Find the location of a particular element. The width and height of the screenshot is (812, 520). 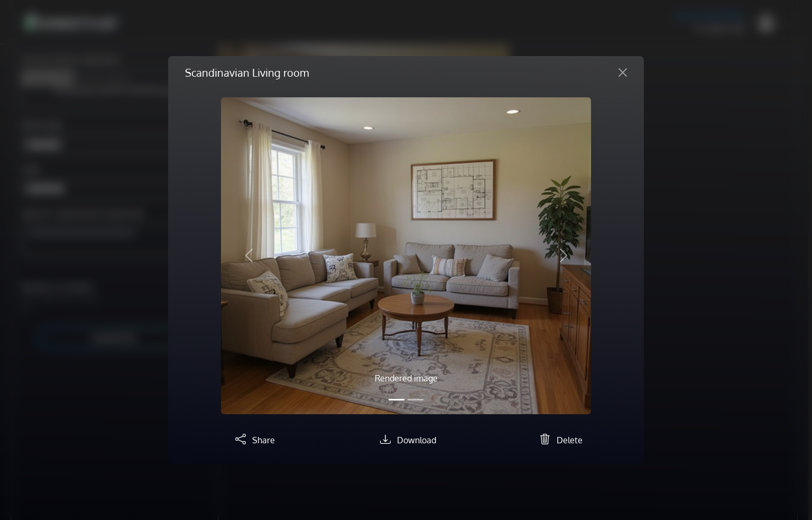

span: Share is located at coordinates (263, 440).